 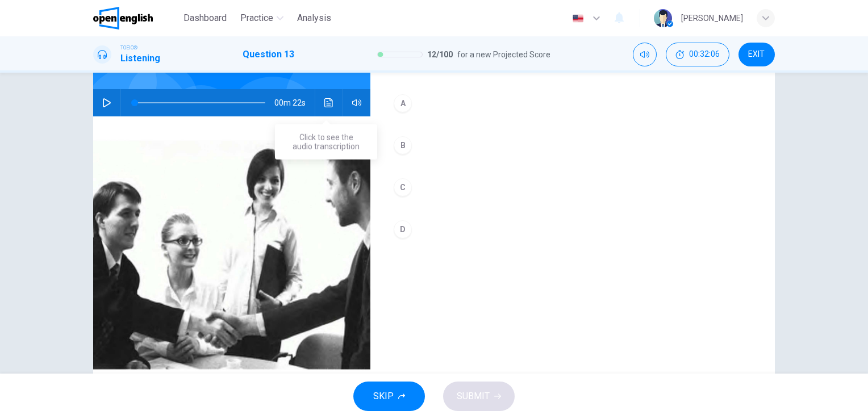 I want to click on button: Analysis, so click(x=314, y=19).